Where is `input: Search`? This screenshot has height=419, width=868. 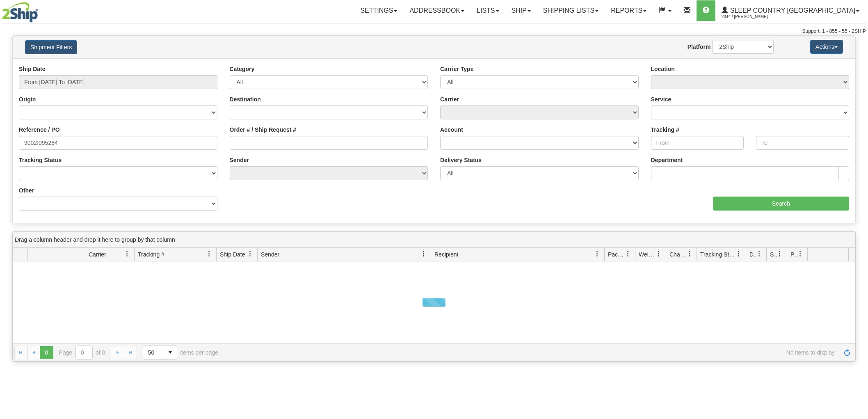 input: Search is located at coordinates (781, 203).